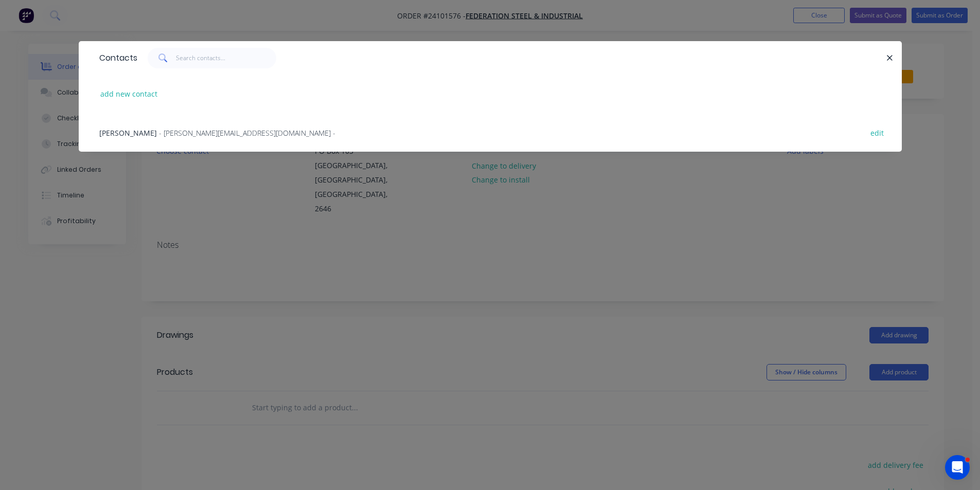 The width and height of the screenshot is (980, 490). I want to click on div: Contacts, so click(116, 59).